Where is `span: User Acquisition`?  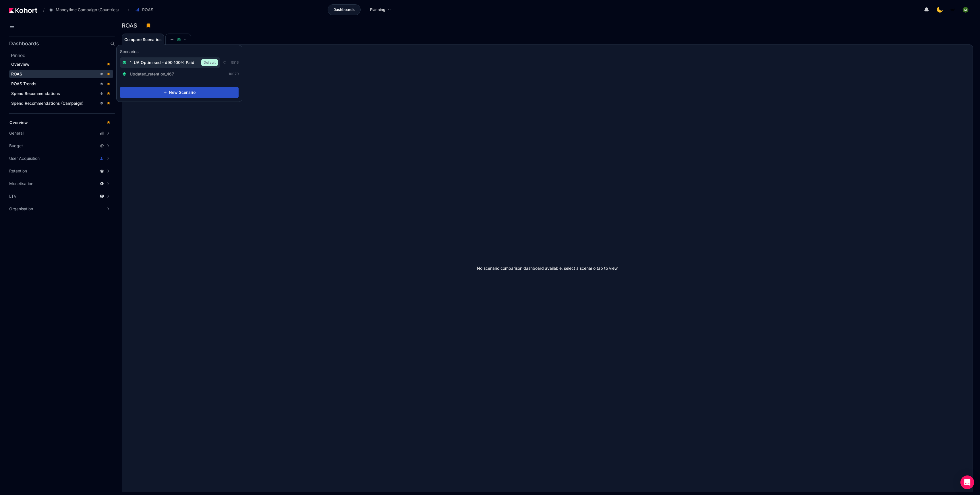
span: User Acquisition is located at coordinates (24, 158).